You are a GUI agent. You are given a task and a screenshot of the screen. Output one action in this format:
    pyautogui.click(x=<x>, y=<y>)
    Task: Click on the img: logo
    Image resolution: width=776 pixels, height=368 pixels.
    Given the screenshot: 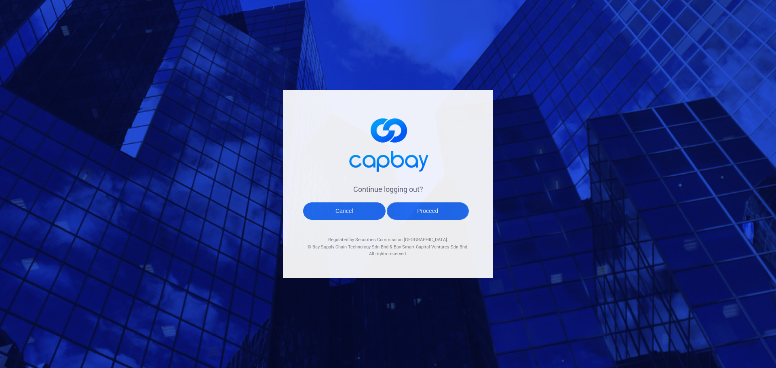 What is the action you would take?
    pyautogui.click(x=388, y=143)
    